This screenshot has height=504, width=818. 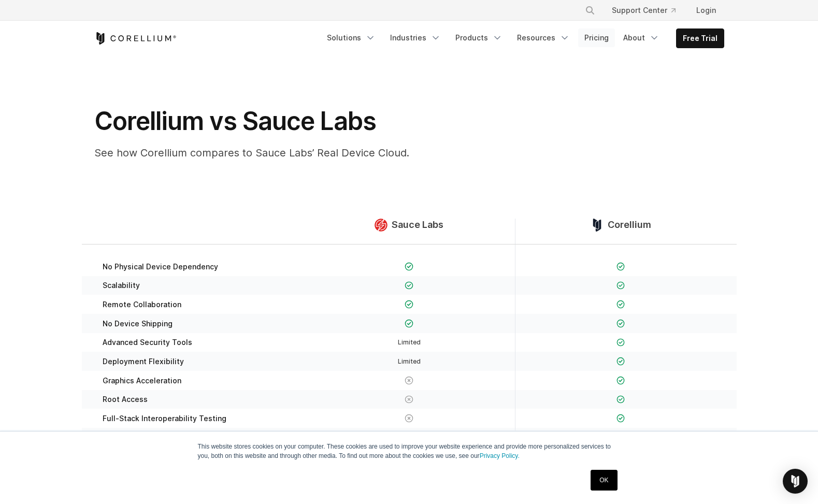 What do you see at coordinates (147, 342) in the screenshot?
I see `span: Advanced Security Tools` at bounding box center [147, 342].